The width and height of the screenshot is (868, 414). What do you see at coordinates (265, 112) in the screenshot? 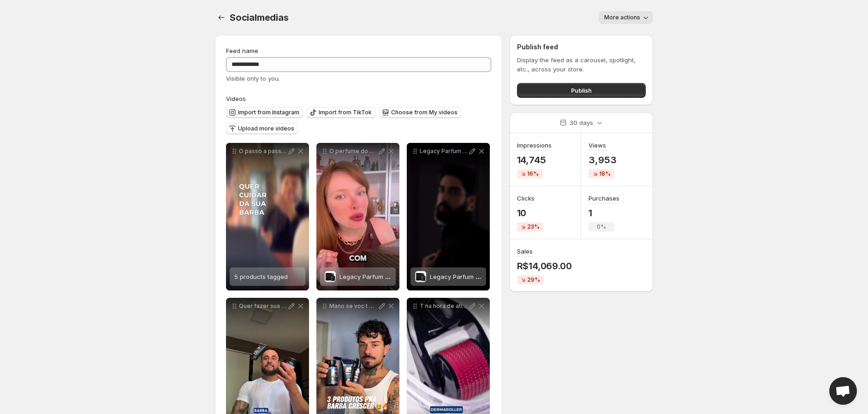
I see `button: Import from Instagram` at bounding box center [265, 112].